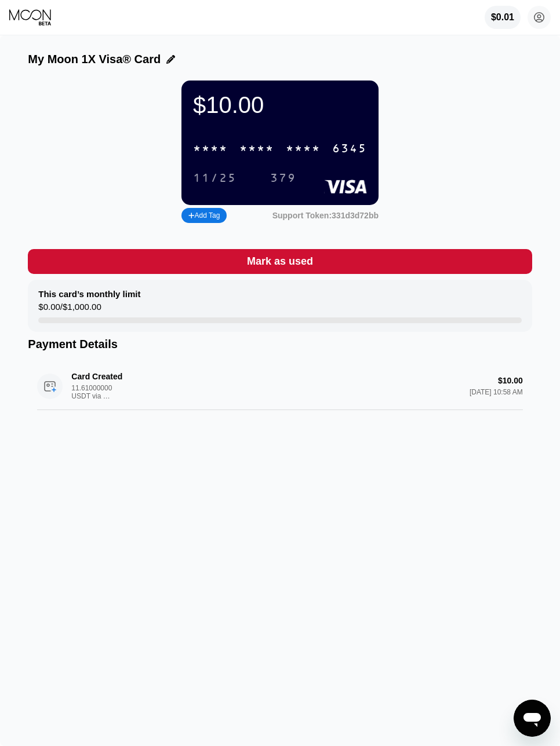  What do you see at coordinates (204, 216) in the screenshot?
I see `div: Add Tag` at bounding box center [204, 216].